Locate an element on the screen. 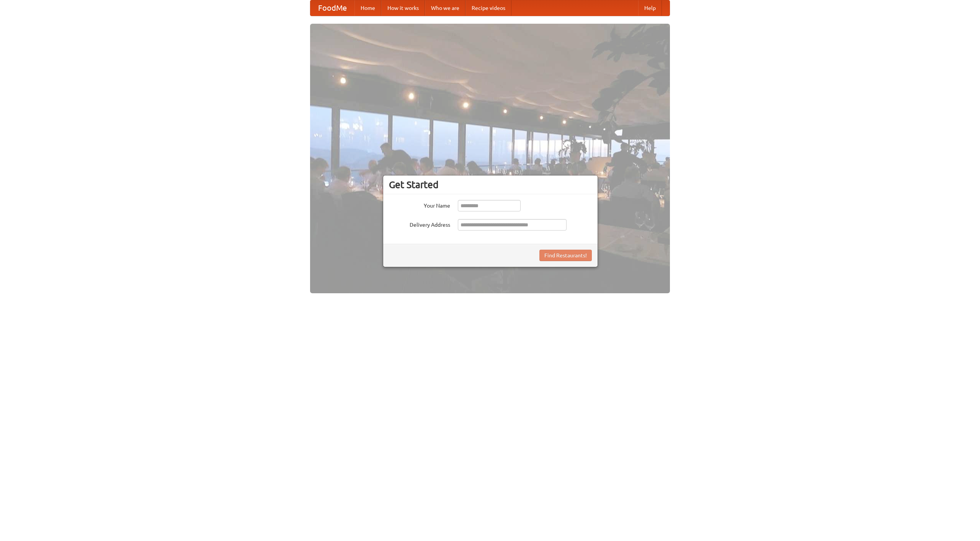  button: Find Restaurants! is located at coordinates (565, 256).